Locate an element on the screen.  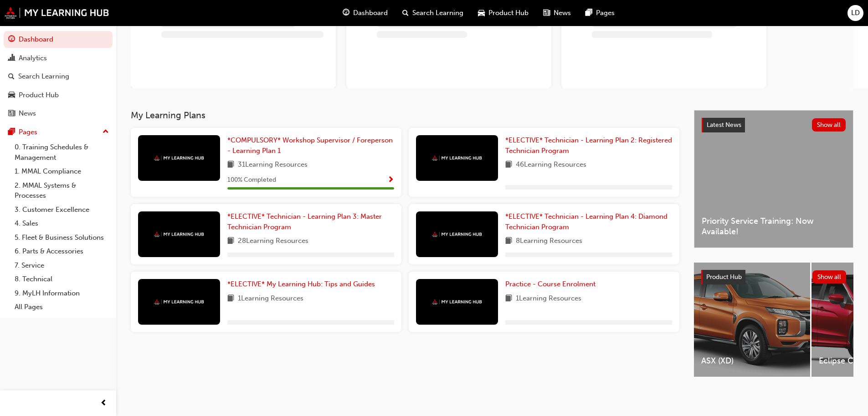
a: Dashboard is located at coordinates (58, 40).